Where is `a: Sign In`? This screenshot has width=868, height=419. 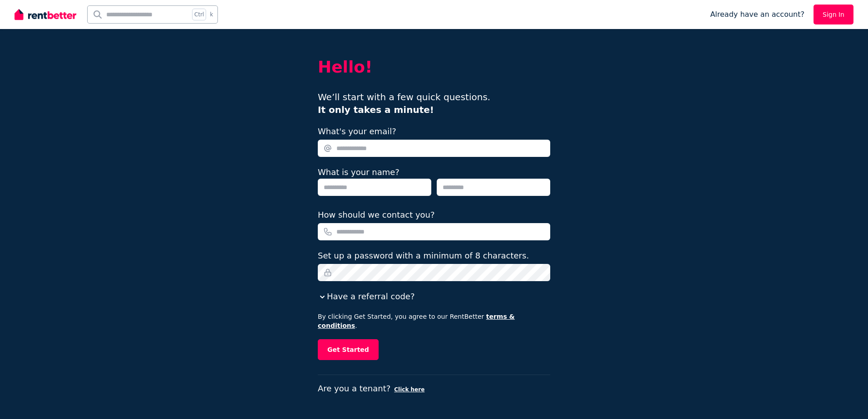
a: Sign In is located at coordinates (833, 15).